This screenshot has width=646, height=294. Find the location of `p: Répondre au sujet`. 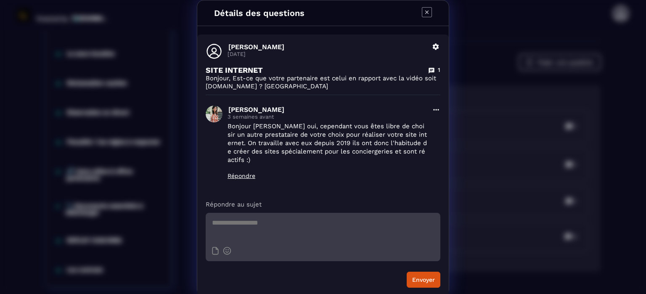

p: Répondre au sujet is located at coordinates (323, 204).